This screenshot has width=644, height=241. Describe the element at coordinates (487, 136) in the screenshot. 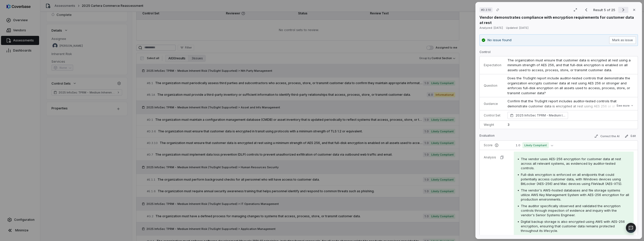

I see `p: Evaluation` at that location.